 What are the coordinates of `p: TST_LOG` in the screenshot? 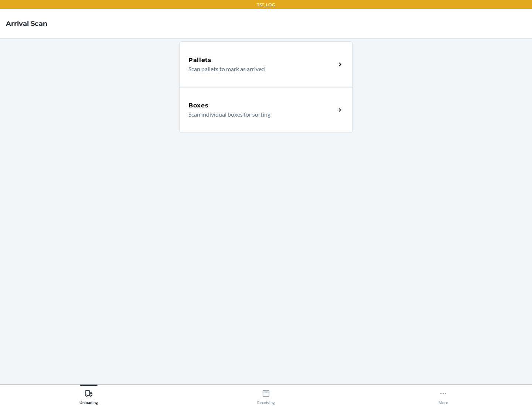 It's located at (266, 5).